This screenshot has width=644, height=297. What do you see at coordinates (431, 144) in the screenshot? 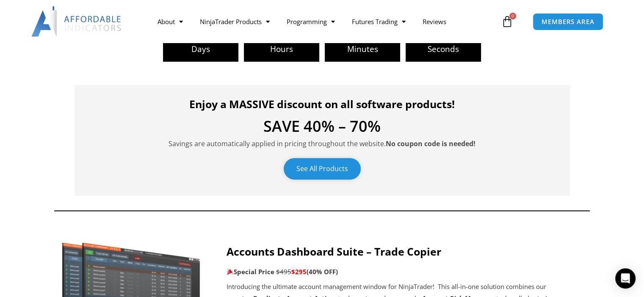
I see `strong: No coupon code is needed!` at bounding box center [431, 144].